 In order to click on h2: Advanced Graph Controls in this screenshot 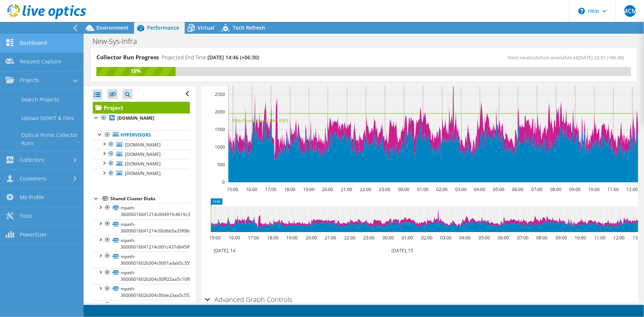, I will do `click(248, 300)`.